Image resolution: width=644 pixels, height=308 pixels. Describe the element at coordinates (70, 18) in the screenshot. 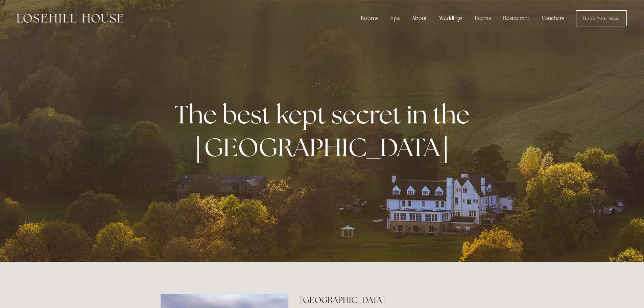

I see `img: Losehill House` at that location.